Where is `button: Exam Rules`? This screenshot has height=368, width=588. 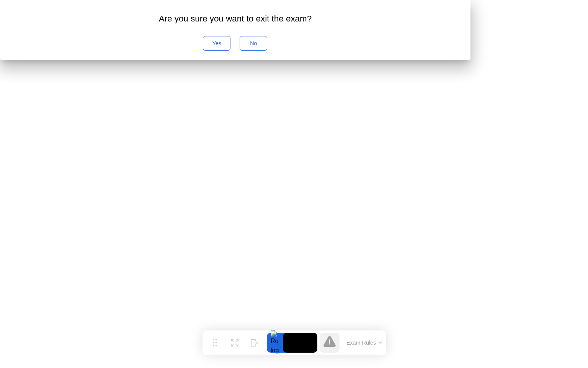 button: Exam Rules is located at coordinates (364, 342).